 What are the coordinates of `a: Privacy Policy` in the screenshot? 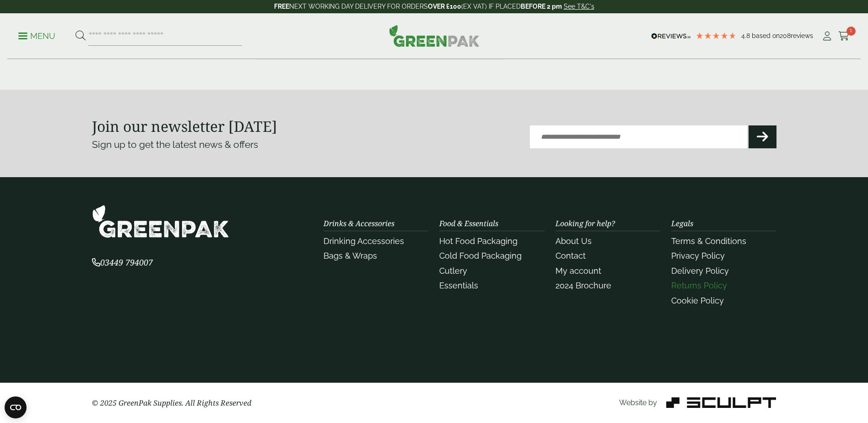 It's located at (698, 256).